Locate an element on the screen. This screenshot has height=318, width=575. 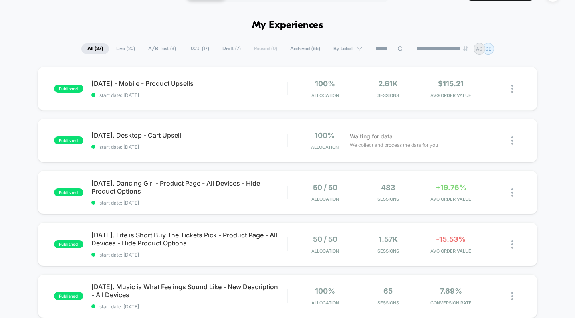
span: 7.69% is located at coordinates (451, 291).